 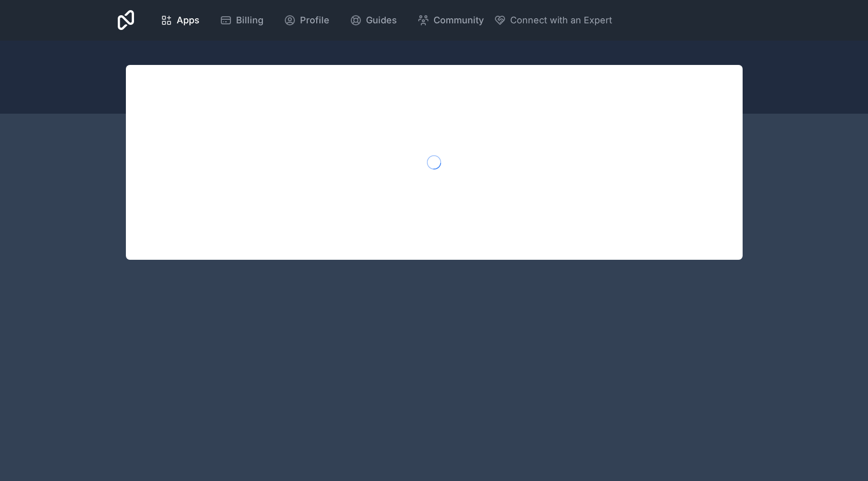 What do you see at coordinates (458, 20) in the screenshot?
I see `span: Community` at bounding box center [458, 20].